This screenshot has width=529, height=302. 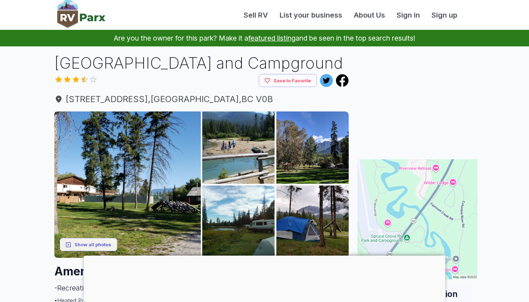 I want to click on p: Are you the owner for this park? Make it a and be seen in the top search results!, so click(x=265, y=38).